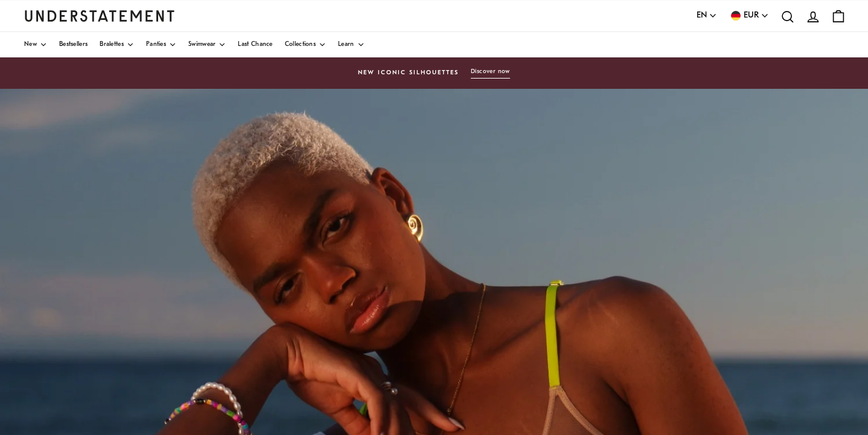  I want to click on span: Panties, so click(156, 44).